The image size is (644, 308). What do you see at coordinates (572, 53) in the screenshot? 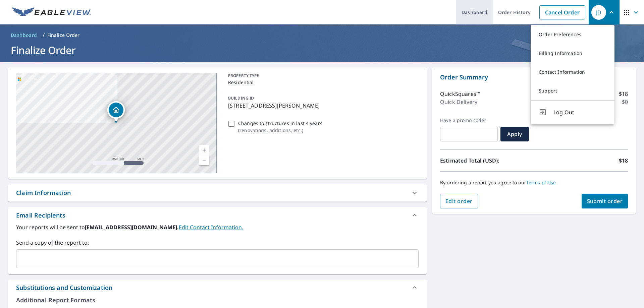
I see `a: Billing Information` at bounding box center [572, 53].